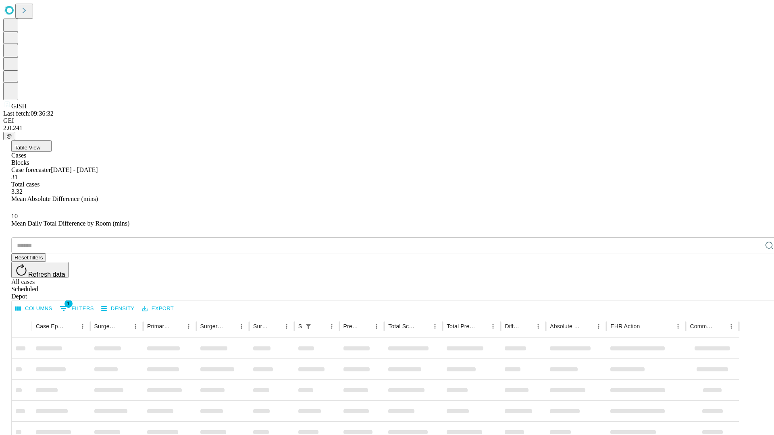 This screenshot has height=435, width=774. I want to click on div: Total Predicted Duration, so click(461, 326).